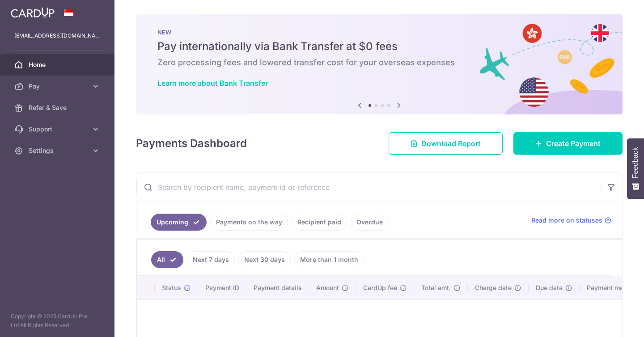 The height and width of the screenshot is (337, 644). I want to click on span: Total amt., so click(436, 288).